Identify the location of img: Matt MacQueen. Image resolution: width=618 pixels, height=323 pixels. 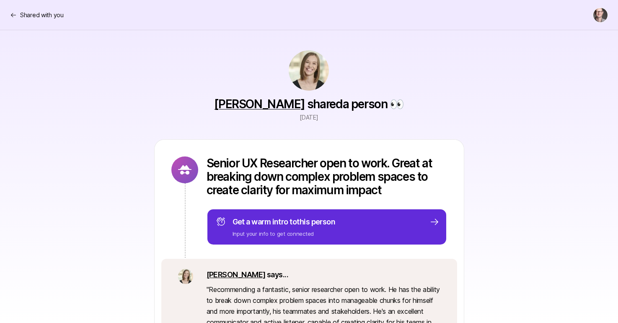
(600, 15).